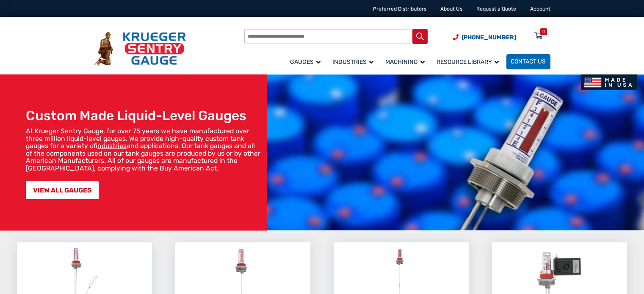 This screenshot has width=644, height=294. What do you see at coordinates (452, 9) in the screenshot?
I see `a: About Us` at bounding box center [452, 9].